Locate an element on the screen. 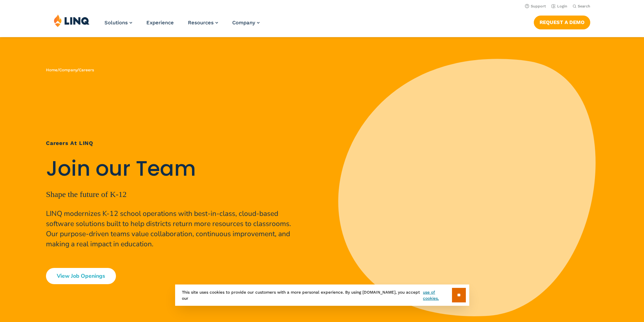 The height and width of the screenshot is (322, 644). span: Solutions is located at coordinates (116, 22).